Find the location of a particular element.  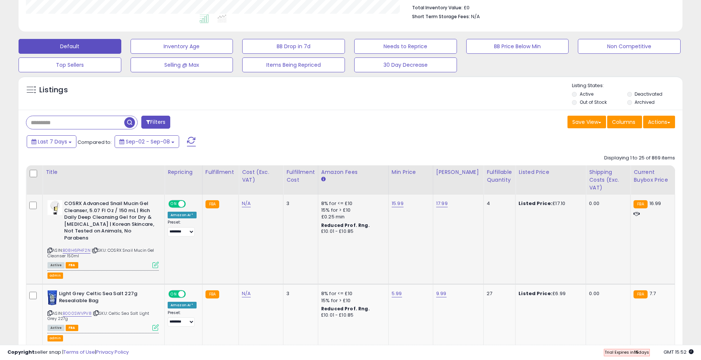

h5: Listings is located at coordinates (53, 90).